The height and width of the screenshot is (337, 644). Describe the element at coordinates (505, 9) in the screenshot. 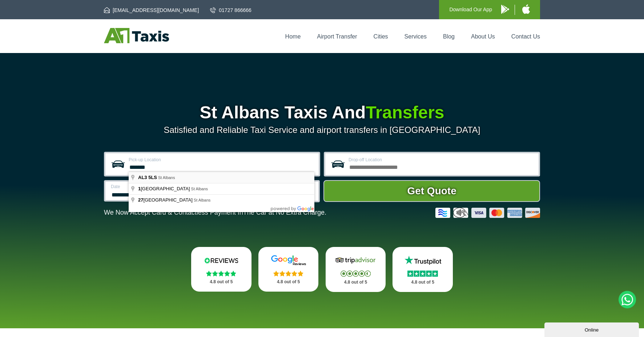

I see `img: A1 Taxis Android App` at that location.